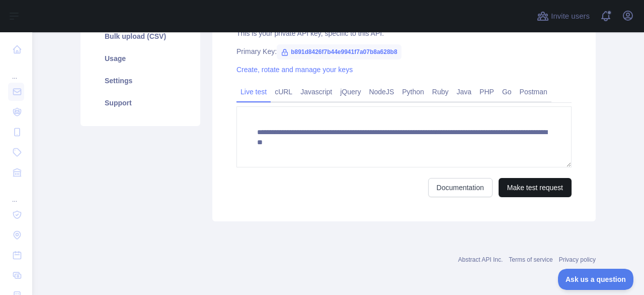 The width and height of the screenshot is (644, 295). Describe the element at coordinates (563, 16) in the screenshot. I see `button: Invite users` at that location.